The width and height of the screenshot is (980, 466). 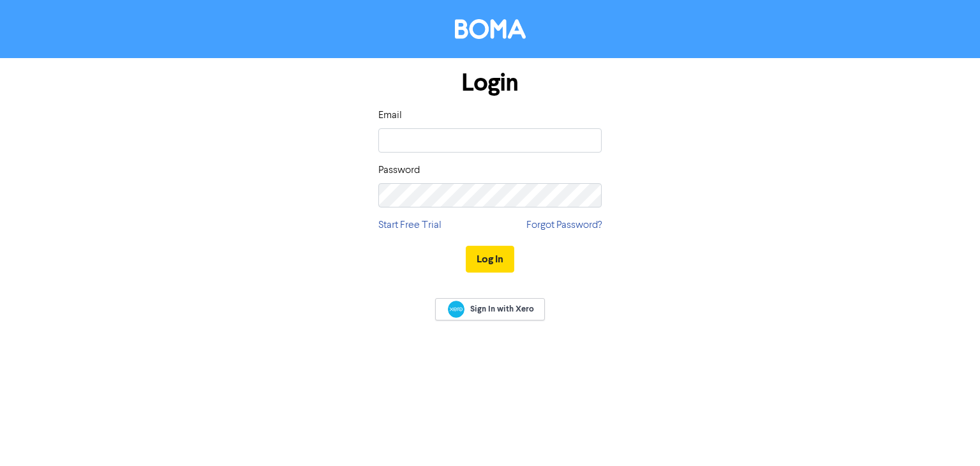 I want to click on button: Log In, so click(x=490, y=259).